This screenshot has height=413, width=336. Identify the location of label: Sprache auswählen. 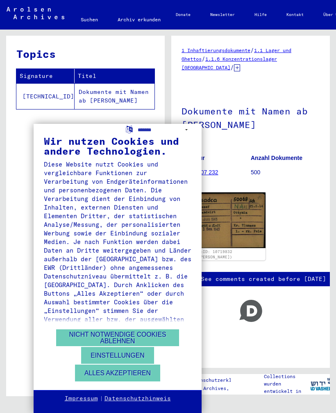
(129, 129).